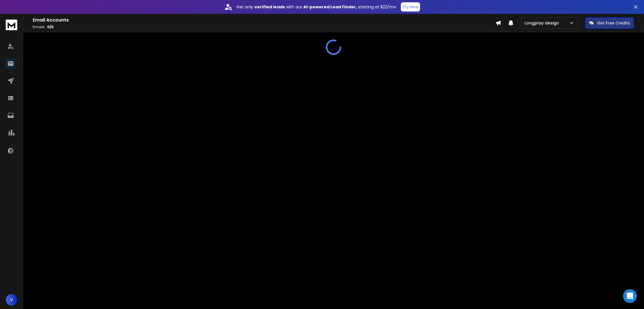  What do you see at coordinates (543, 23) in the screenshot?
I see `p: Longplay design` at bounding box center [543, 23].